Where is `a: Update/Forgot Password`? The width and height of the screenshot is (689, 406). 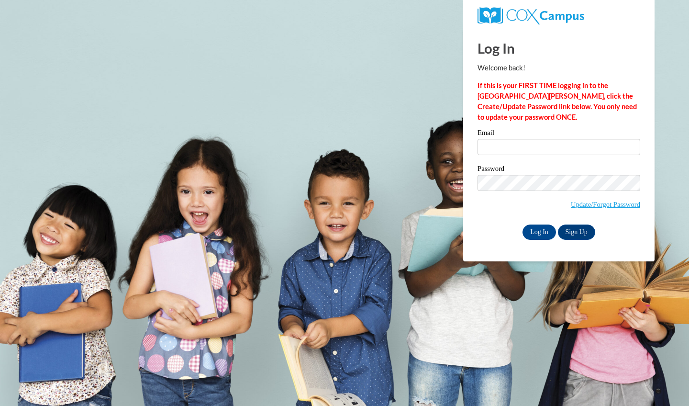 a: Update/Forgot Password is located at coordinates (605, 204).